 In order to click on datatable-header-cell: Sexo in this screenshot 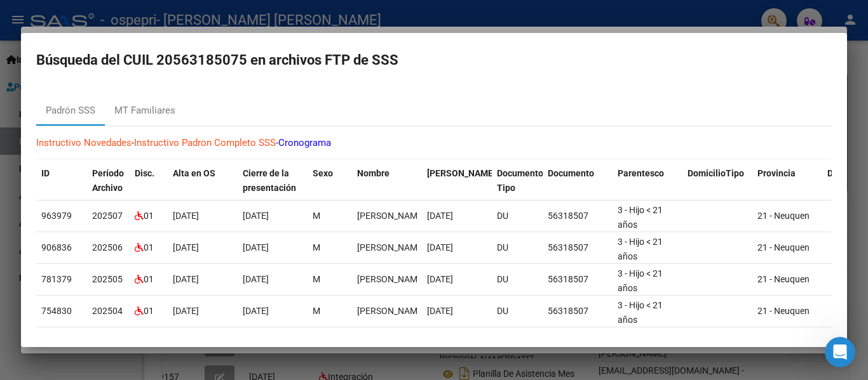, I will do `click(329, 181)`.